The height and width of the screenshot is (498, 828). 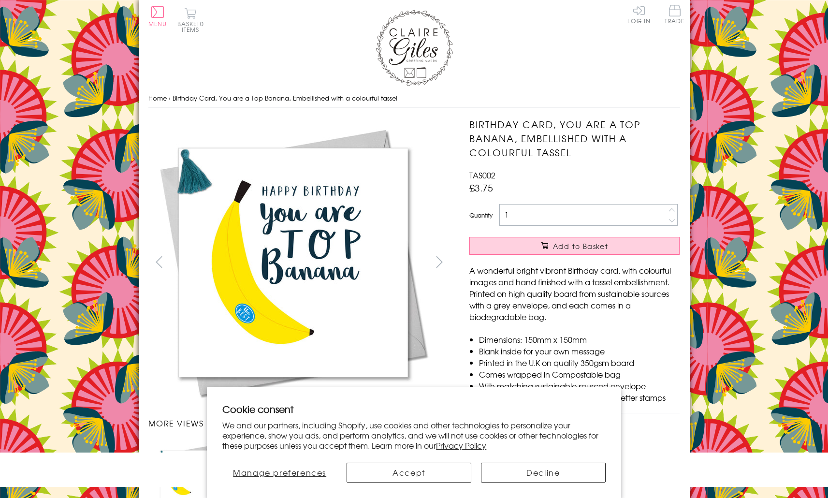 What do you see at coordinates (190, 20) in the screenshot?
I see `button: Basket0 items` at bounding box center [190, 20].